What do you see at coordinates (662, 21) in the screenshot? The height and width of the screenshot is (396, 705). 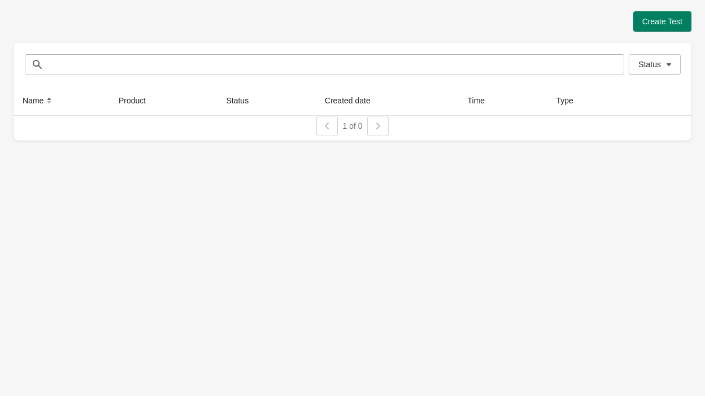 I see `span: Create Test` at bounding box center [662, 21].